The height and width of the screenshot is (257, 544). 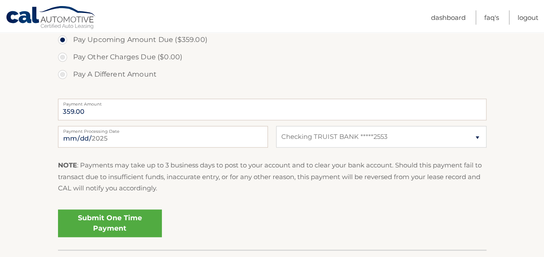 What do you see at coordinates (528, 17) in the screenshot?
I see `a: Logout` at bounding box center [528, 17].